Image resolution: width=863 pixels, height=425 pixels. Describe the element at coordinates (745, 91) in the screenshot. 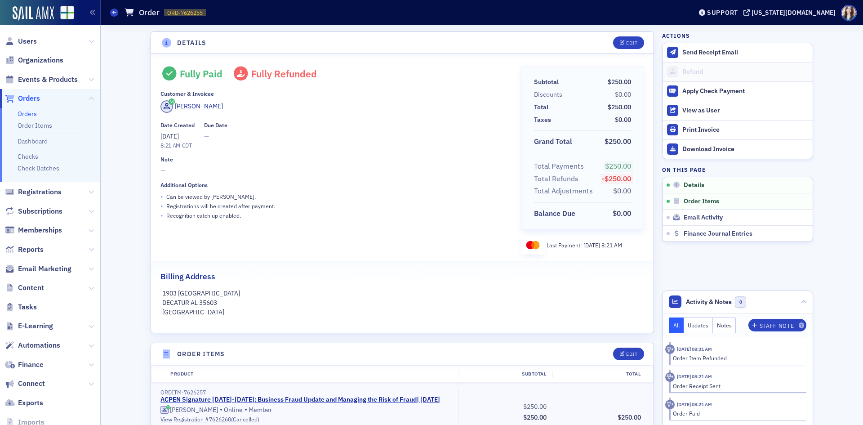

I see `div: Apply Check Payment` at that location.